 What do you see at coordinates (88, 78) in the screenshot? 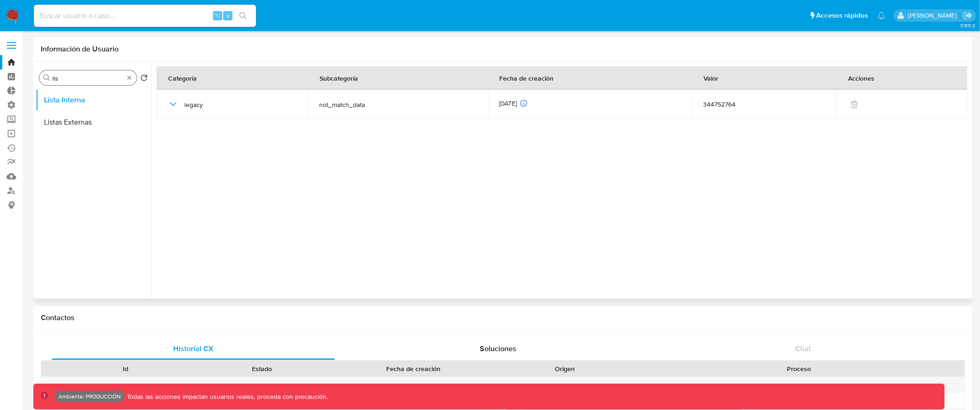
I see `input: Buscar` at bounding box center [88, 78].